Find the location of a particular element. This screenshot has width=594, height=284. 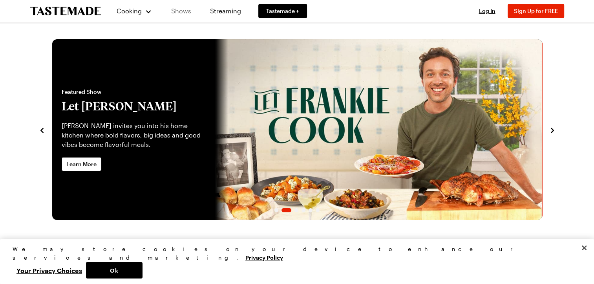

span: Go to slide 4 is located at coordinates (304, 210).